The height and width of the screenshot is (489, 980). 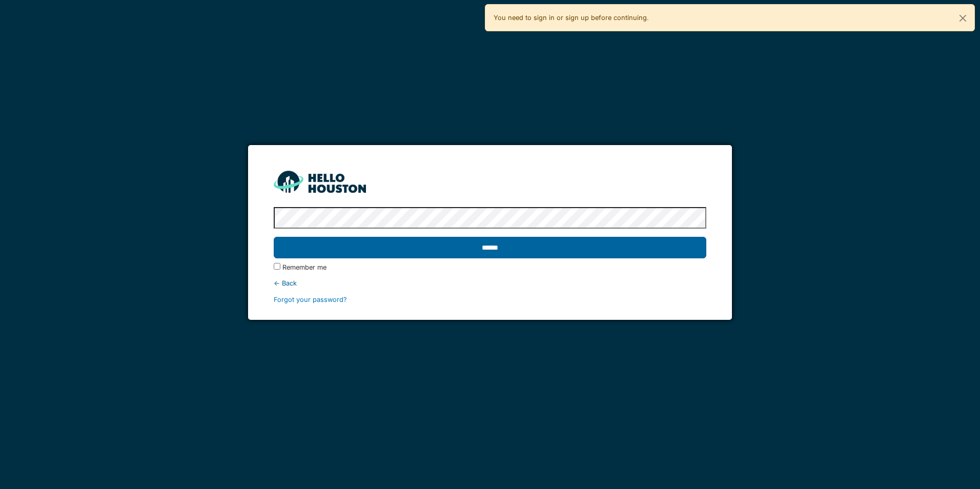 I want to click on button: Close, so click(x=962, y=18).